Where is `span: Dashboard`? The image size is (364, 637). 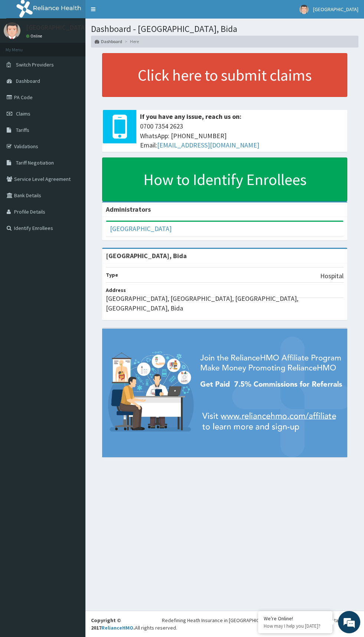
span: Dashboard is located at coordinates (28, 81).